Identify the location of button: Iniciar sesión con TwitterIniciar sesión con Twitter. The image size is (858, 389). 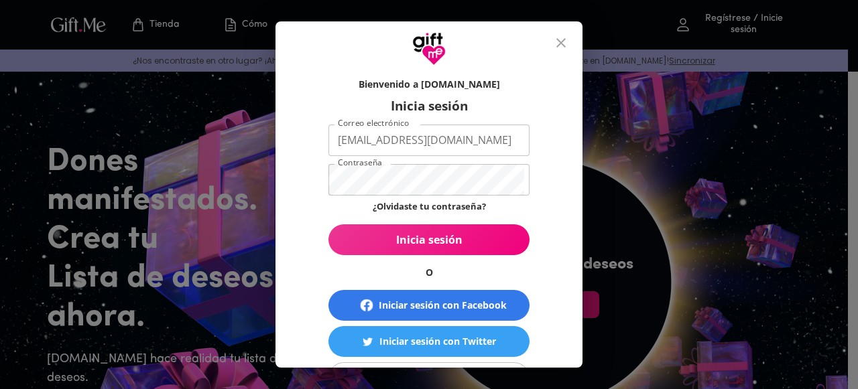
(429, 342).